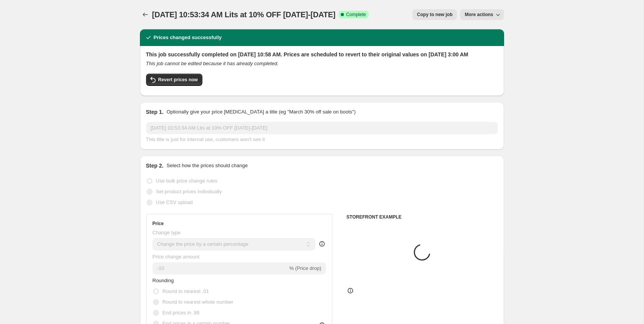 This screenshot has width=644, height=324. What do you see at coordinates (422, 217) in the screenshot?
I see `h6: STOREFRONT EXAMPLE` at bounding box center [422, 217].